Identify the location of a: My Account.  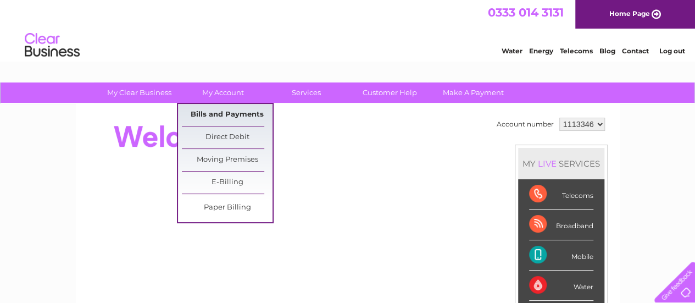
(223, 92).